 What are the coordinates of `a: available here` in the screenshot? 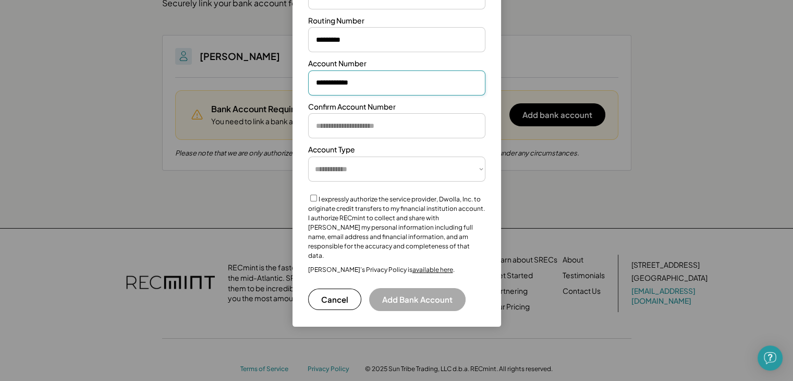 It's located at (433, 269).